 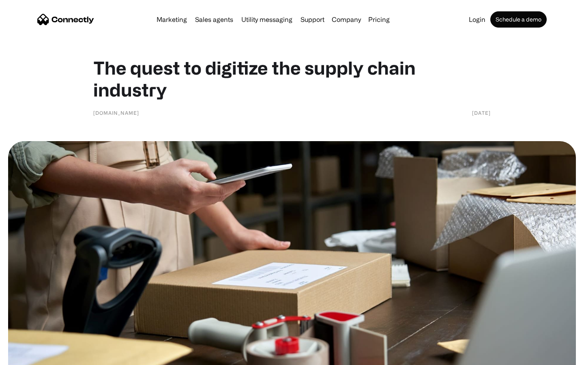 I want to click on aside: Language selected: English, so click(x=28, y=357).